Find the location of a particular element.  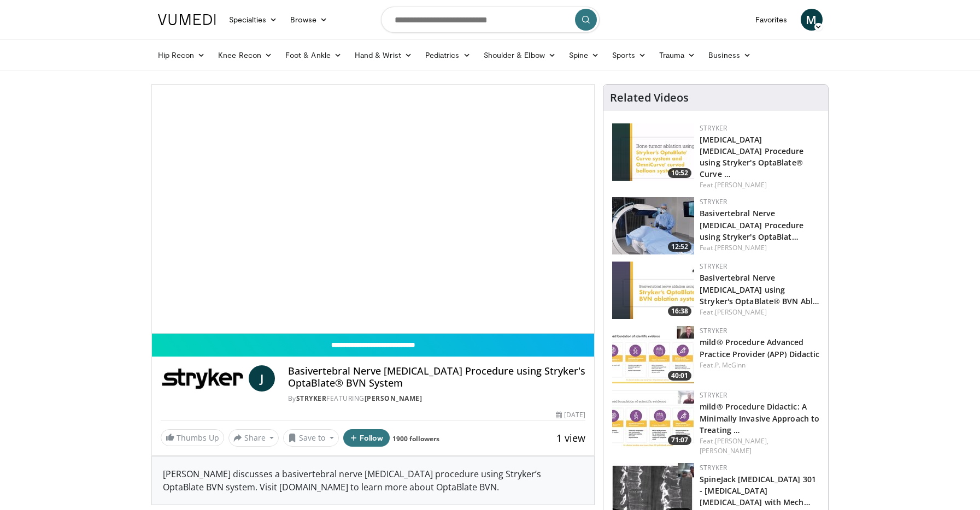

video-js: Video Player is located at coordinates (373, 209).